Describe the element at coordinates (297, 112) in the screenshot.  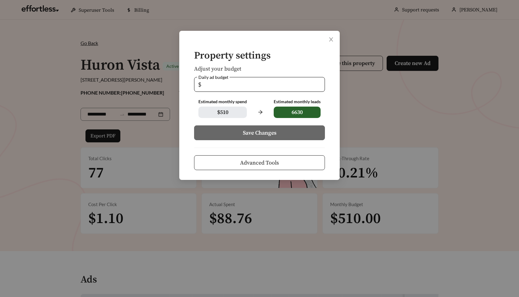
I see `span: 6630` at that location.